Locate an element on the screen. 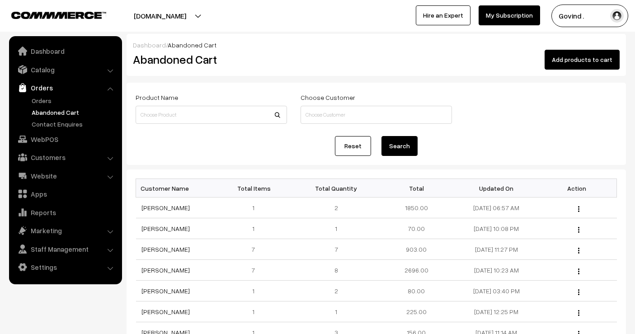  img: COMMMERCE is located at coordinates (59, 15).